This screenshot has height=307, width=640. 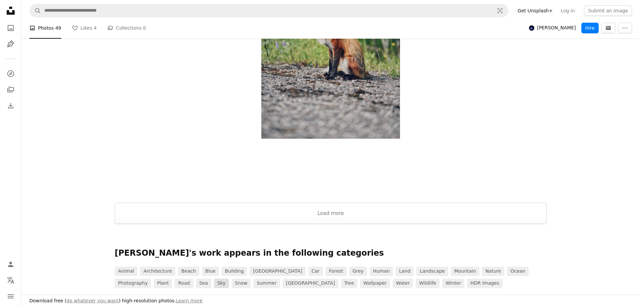 What do you see at coordinates (518, 271) in the screenshot?
I see `a: ocean` at bounding box center [518, 271].